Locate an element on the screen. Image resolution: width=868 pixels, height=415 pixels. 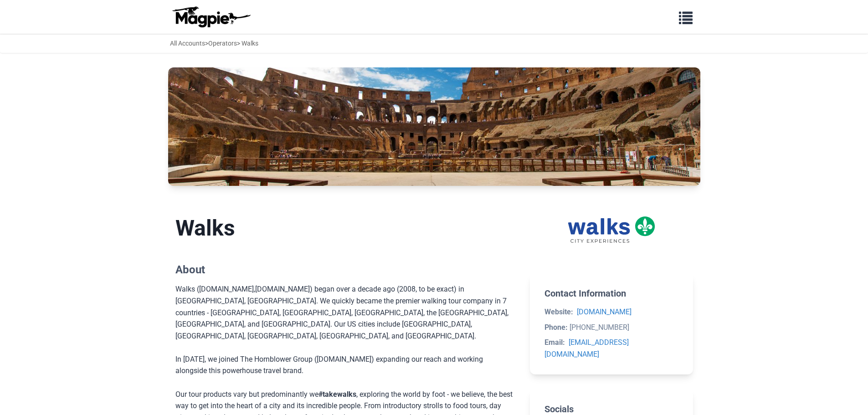
h2: Socials is located at coordinates (611, 409).